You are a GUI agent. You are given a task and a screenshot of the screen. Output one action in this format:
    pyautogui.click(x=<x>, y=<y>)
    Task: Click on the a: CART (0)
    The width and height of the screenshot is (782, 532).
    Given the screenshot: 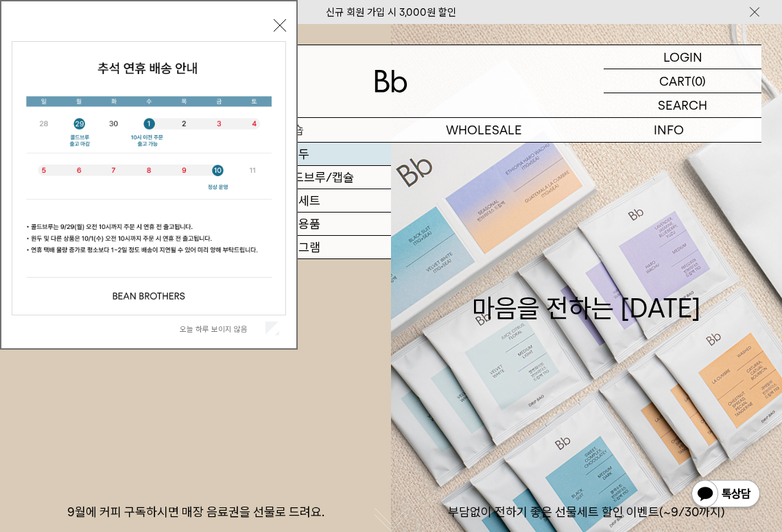 What is the action you would take?
    pyautogui.click(x=682, y=81)
    